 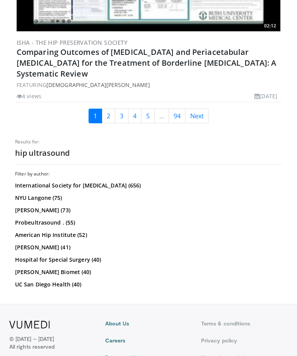 What do you see at coordinates (147, 260) in the screenshot?
I see `a: Hospital for Special Surgery (40)` at bounding box center [147, 260].